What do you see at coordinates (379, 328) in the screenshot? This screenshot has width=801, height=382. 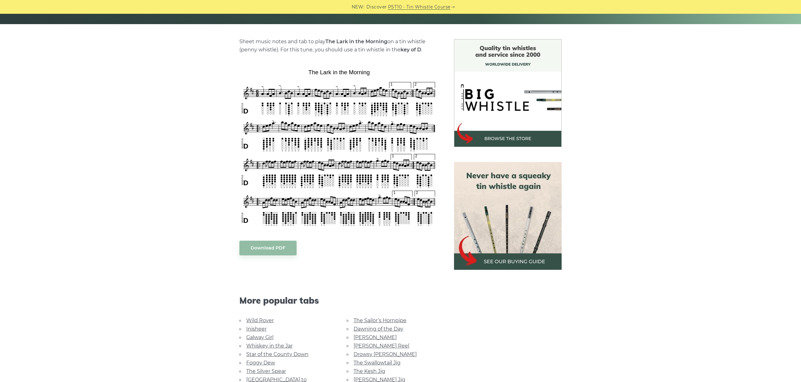 I see `a: Dawning of the Day` at bounding box center [379, 328].